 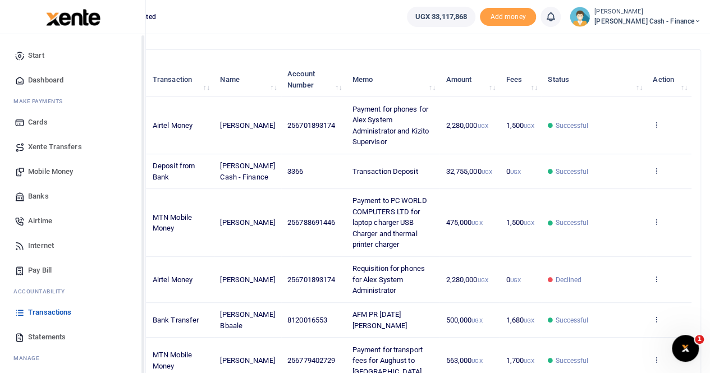 What do you see at coordinates (43, 291) in the screenshot?
I see `span: countability` at bounding box center [43, 291].